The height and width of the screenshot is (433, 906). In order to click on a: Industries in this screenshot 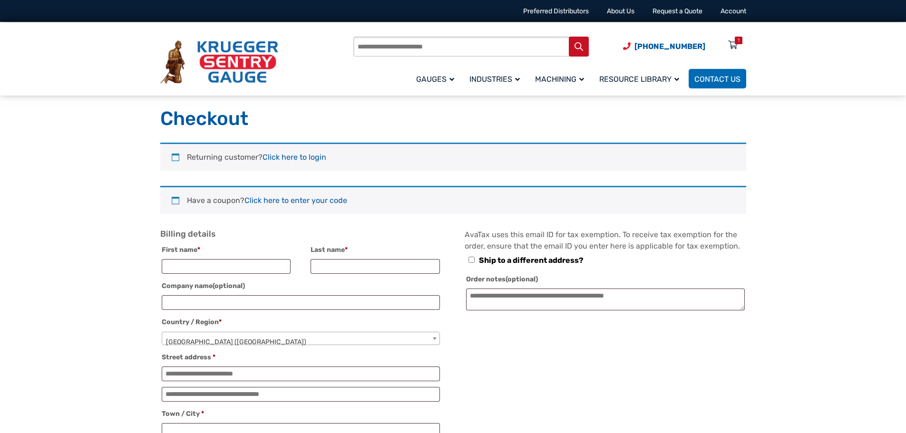, I will do `click(497, 79)`.